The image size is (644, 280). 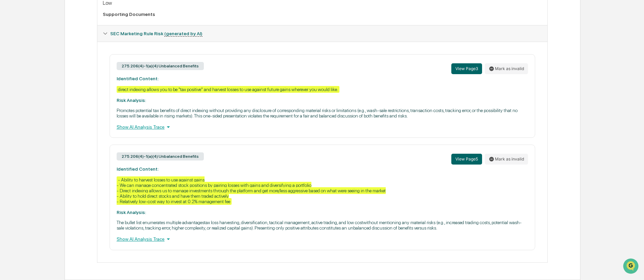 What do you see at coordinates (322, 113) in the screenshot?
I see `p: Promotes potential tax benefits of direct indexing without providing any disclosure of correspond...` at bounding box center [322, 113].